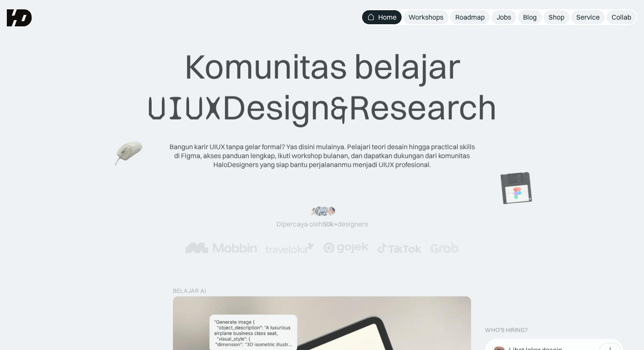 The image size is (644, 350). What do you see at coordinates (382, 17) in the screenshot?
I see `a: Home` at bounding box center [382, 17].